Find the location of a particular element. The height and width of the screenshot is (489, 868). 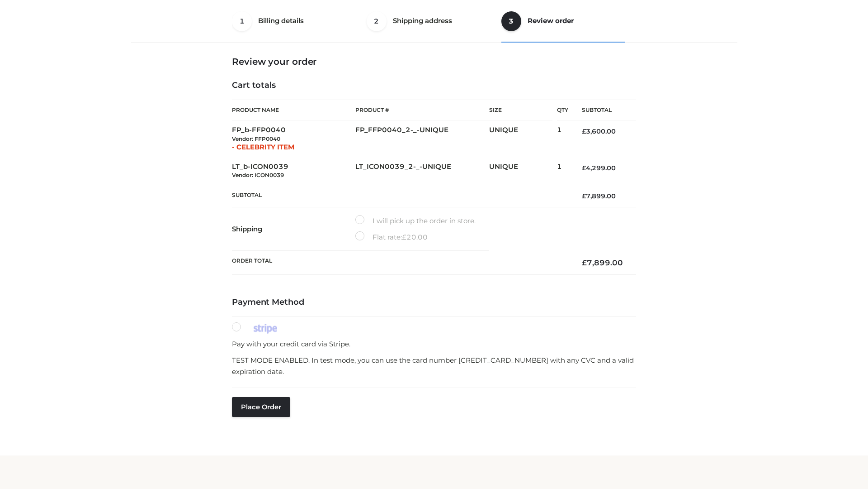

th: Shipping is located at coordinates (294, 229).